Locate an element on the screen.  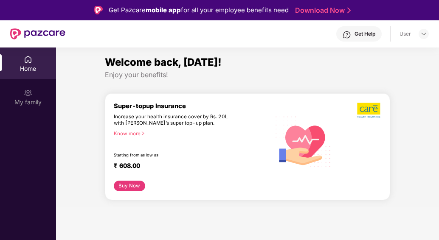
button: Buy Now is located at coordinates (129, 186).